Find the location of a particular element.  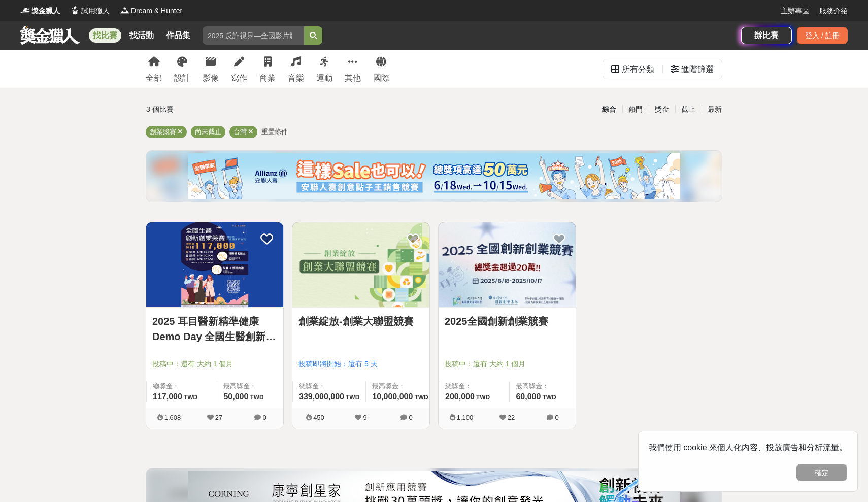

a: 找活動 is located at coordinates (142, 35).